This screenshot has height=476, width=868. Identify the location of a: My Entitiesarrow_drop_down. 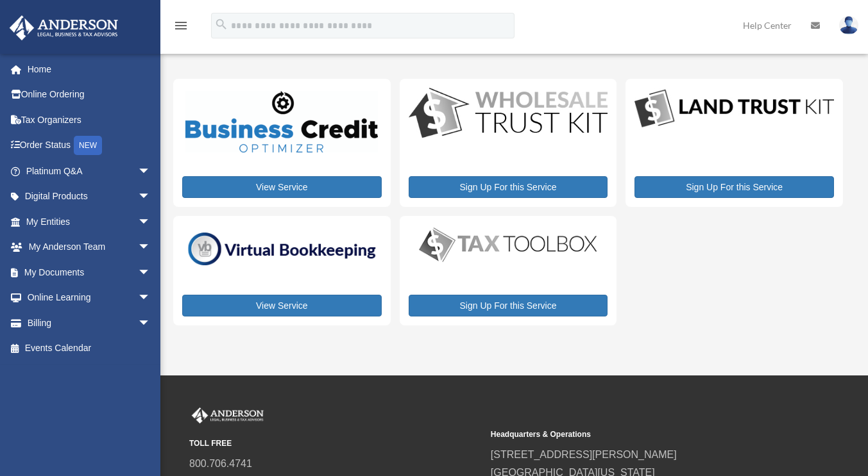
(89, 221).